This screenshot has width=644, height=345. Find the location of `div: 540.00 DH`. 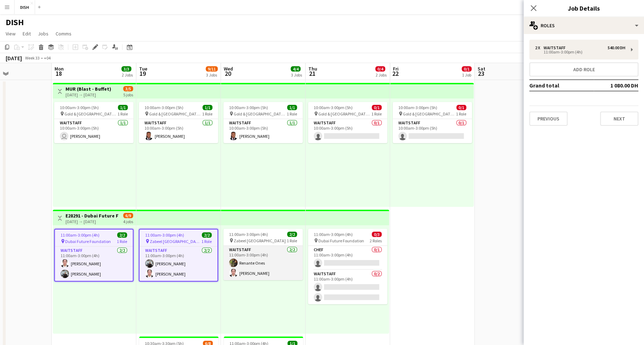

div: 540.00 DH is located at coordinates (616, 48).